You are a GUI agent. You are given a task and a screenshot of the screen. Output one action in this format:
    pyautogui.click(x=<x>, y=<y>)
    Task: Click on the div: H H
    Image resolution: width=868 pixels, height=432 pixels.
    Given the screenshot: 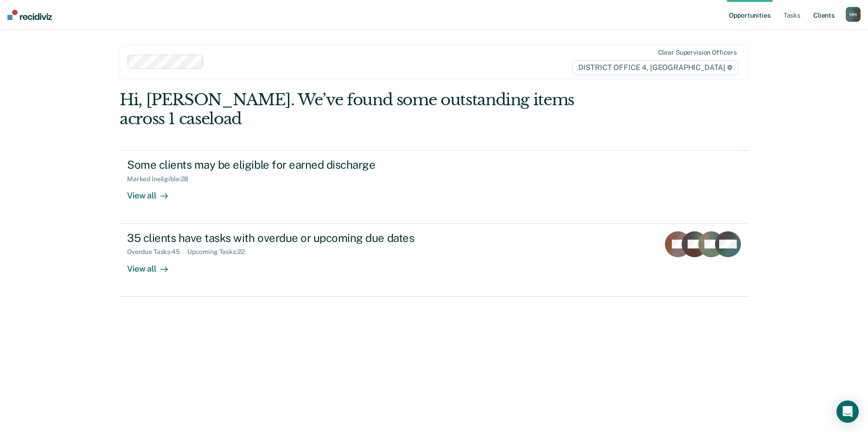 What is the action you would take?
    pyautogui.click(x=853, y=14)
    